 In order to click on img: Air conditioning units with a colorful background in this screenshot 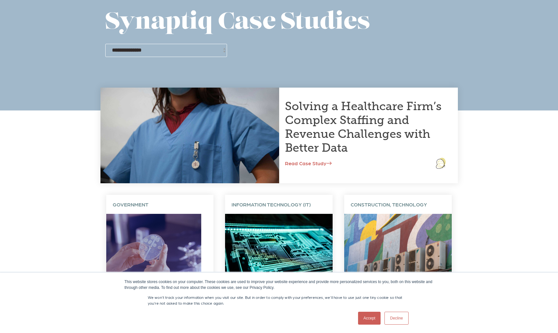, I will do `click(398, 250)`.